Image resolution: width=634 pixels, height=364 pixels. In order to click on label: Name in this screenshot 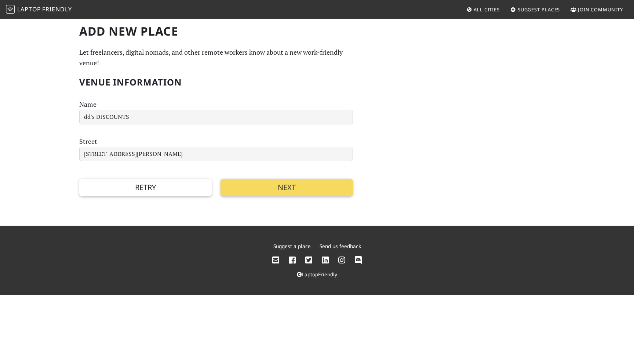, I will do `click(88, 104)`.